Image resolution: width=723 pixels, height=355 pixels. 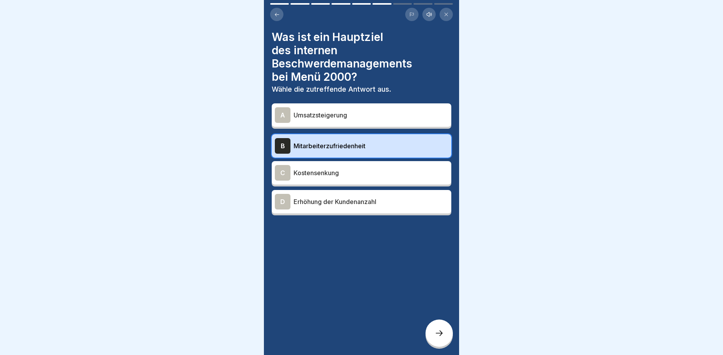 I want to click on p: Wähle die zutreffende Antwort aus., so click(x=361, y=89).